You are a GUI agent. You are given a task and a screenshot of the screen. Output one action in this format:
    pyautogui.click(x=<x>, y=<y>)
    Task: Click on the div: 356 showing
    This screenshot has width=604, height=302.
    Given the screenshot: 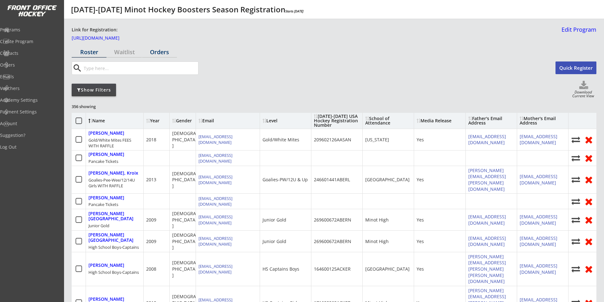 What is the action you would take?
    pyautogui.click(x=94, y=107)
    